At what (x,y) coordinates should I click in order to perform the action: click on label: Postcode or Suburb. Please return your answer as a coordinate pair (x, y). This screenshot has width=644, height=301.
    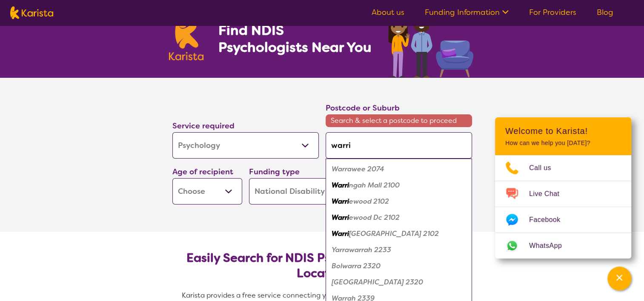
    Looking at the image, I should click on (363, 108).